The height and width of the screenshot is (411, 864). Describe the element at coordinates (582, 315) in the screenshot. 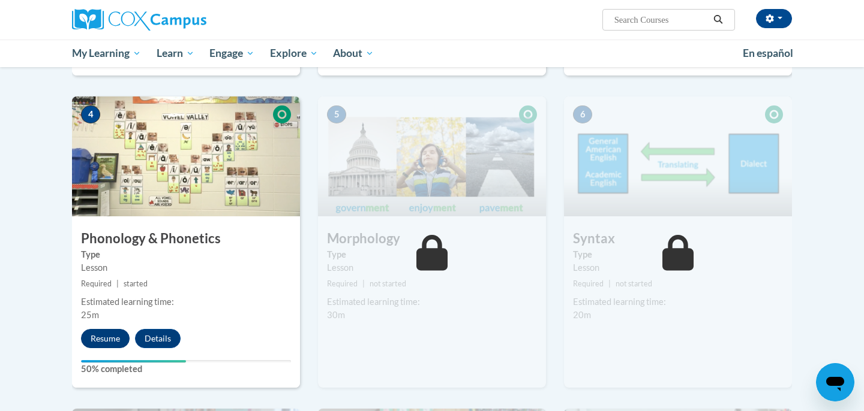

I see `span: 20m` at that location.